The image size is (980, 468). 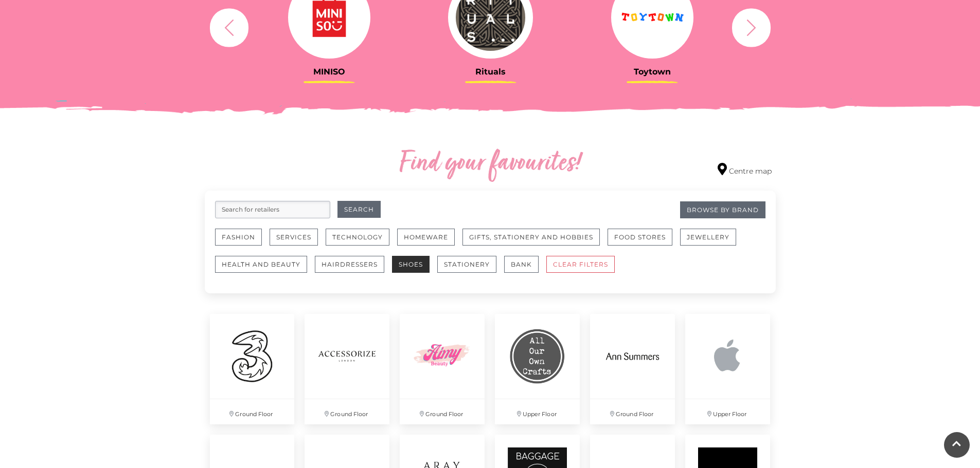 I want to click on button: Jewellery, so click(x=708, y=237).